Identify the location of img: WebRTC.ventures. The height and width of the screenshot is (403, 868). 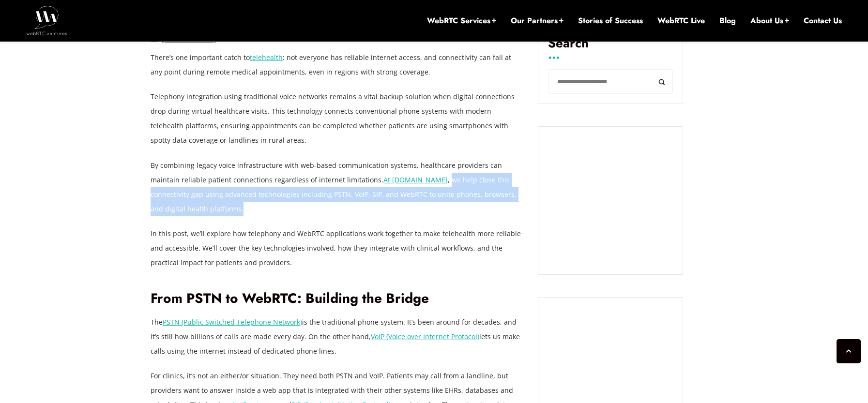
(46, 20).